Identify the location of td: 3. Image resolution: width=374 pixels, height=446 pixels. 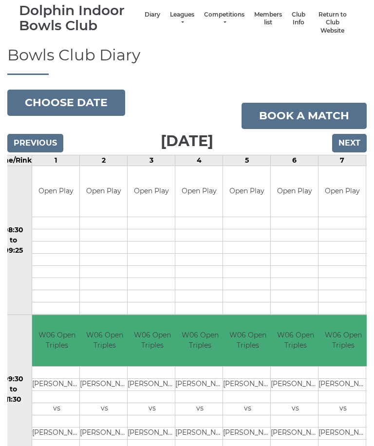
(151, 161).